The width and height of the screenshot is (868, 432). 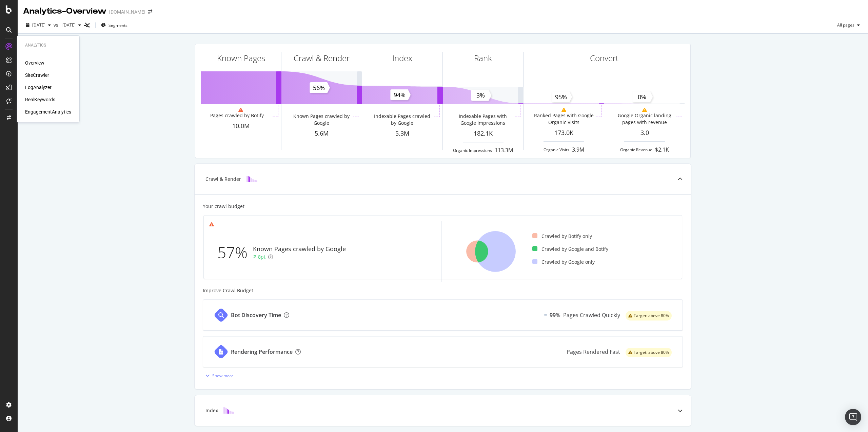 I want to click on a: Overview, so click(x=35, y=63).